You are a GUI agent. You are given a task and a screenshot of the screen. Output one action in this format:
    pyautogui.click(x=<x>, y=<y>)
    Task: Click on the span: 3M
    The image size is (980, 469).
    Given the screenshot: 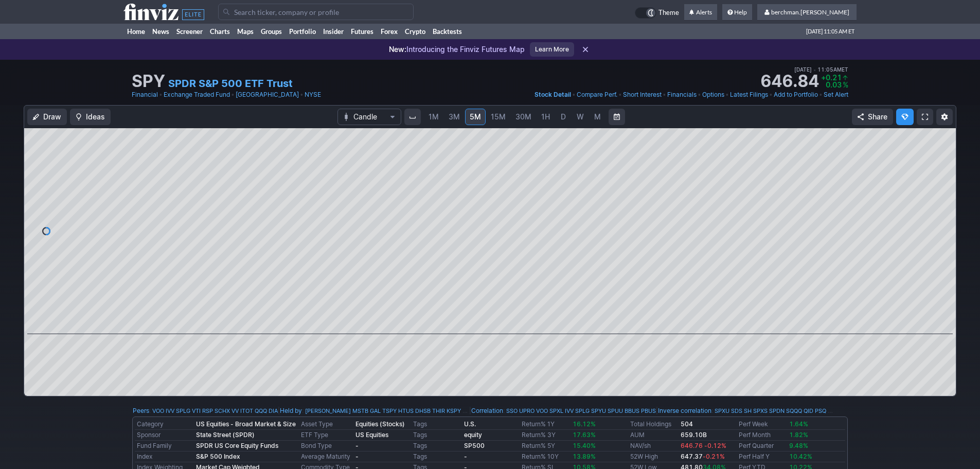 What is the action you would take?
    pyautogui.click(x=454, y=117)
    